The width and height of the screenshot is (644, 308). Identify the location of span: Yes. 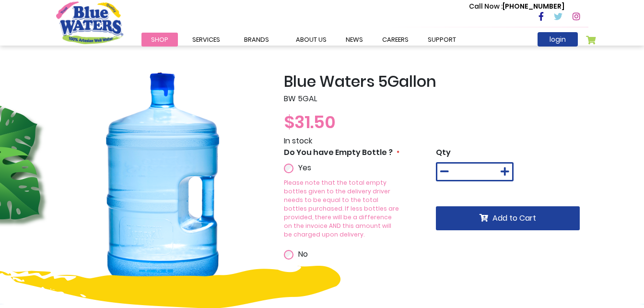
(305, 167).